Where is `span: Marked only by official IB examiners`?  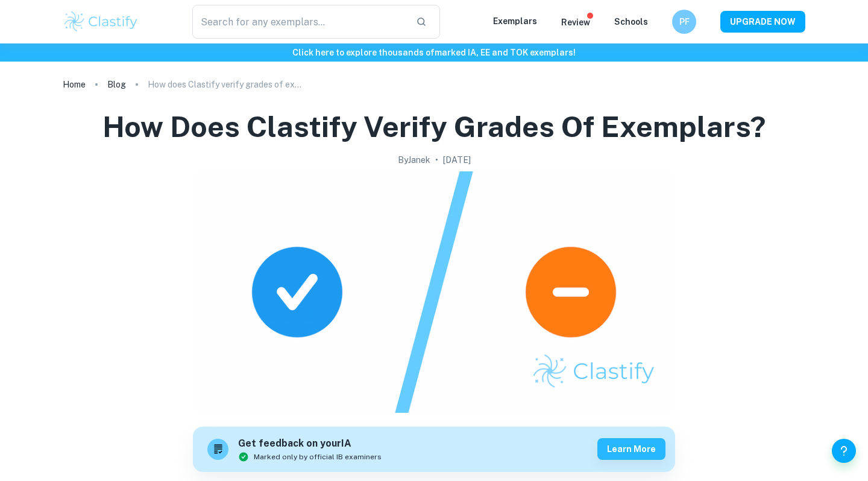 span: Marked only by official IB examiners is located at coordinates (318, 457).